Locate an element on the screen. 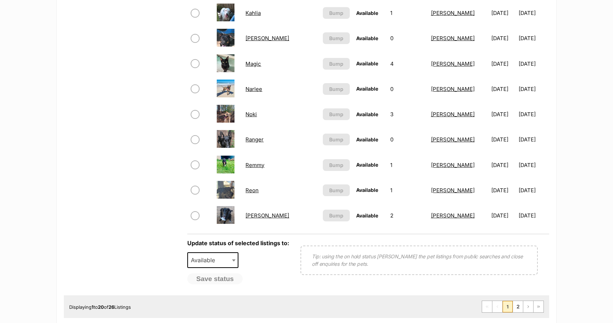  span: Page 1 is located at coordinates (508, 306).